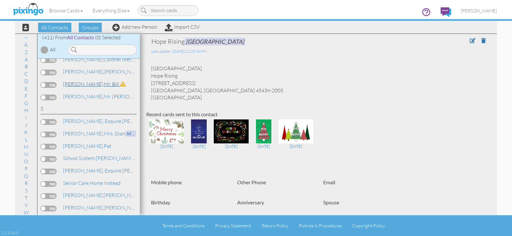 The width and height of the screenshot is (512, 236). I want to click on img: pixingo logo, so click(28, 10).